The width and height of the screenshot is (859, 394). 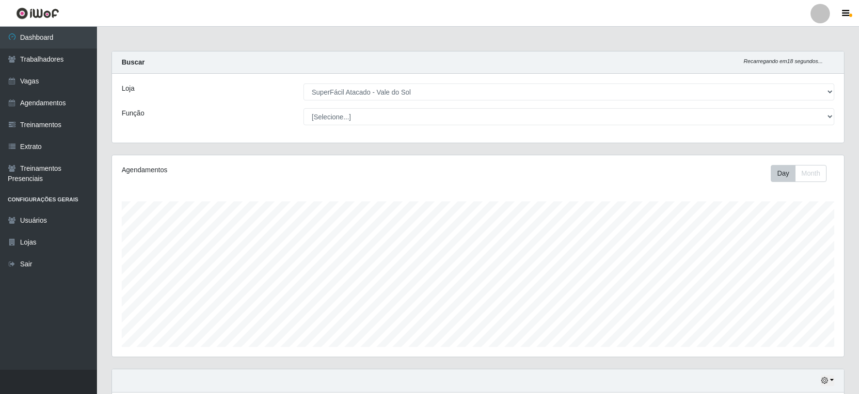 What do you see at coordinates (783, 61) in the screenshot?
I see `i: Recarregando em 18 segundos...` at bounding box center [783, 61].